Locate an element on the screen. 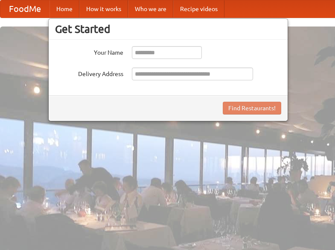 This screenshot has width=335, height=250. a: Home is located at coordinates (65, 9).